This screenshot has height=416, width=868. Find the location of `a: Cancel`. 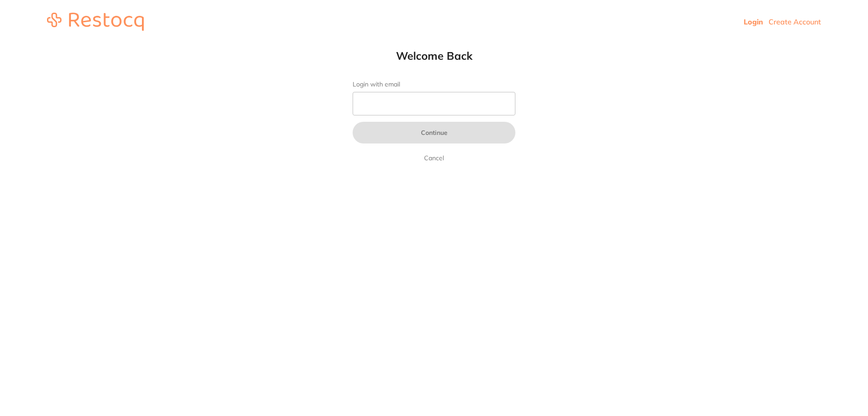

a: Cancel is located at coordinates (434, 158).